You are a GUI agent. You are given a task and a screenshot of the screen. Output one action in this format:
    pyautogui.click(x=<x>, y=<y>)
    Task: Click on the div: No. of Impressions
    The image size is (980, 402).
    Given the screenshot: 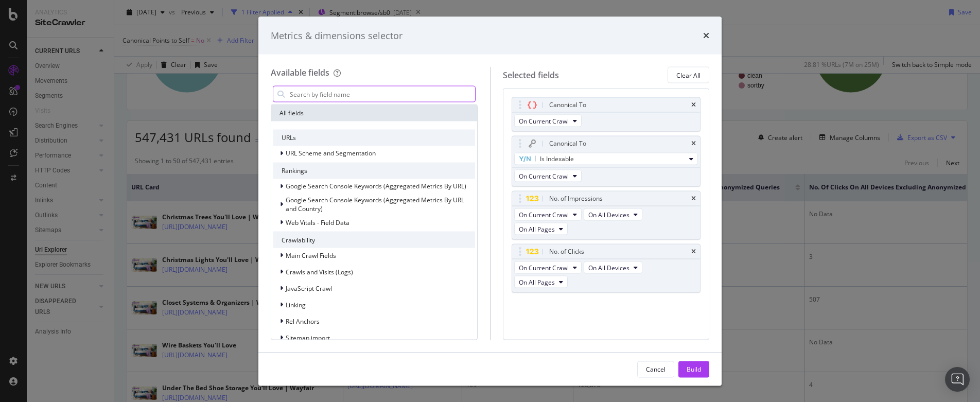 What is the action you would take?
    pyautogui.click(x=576, y=199)
    